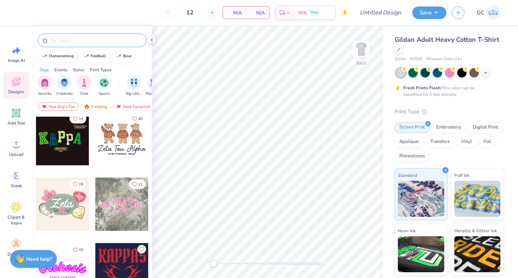  Describe the element at coordinates (16, 92) in the screenshot. I see `span: Designs` at that location.